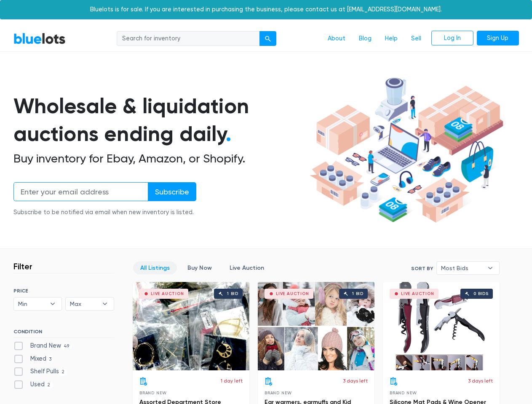 The height and width of the screenshot is (404, 532). I want to click on a: Sell, so click(416, 38).